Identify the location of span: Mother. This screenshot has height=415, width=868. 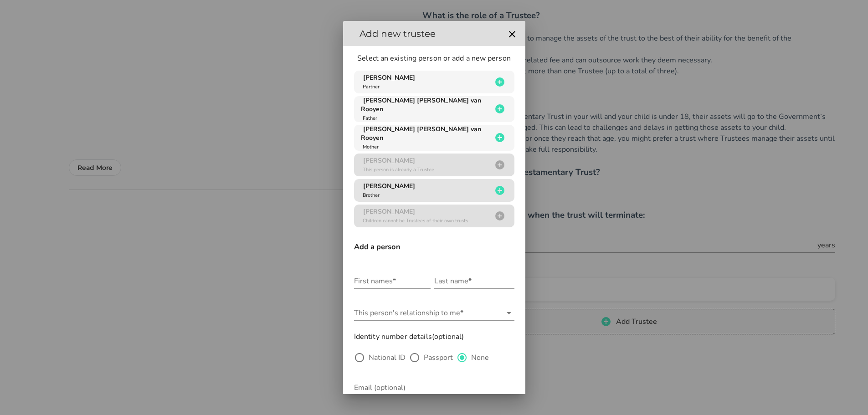
(370, 146).